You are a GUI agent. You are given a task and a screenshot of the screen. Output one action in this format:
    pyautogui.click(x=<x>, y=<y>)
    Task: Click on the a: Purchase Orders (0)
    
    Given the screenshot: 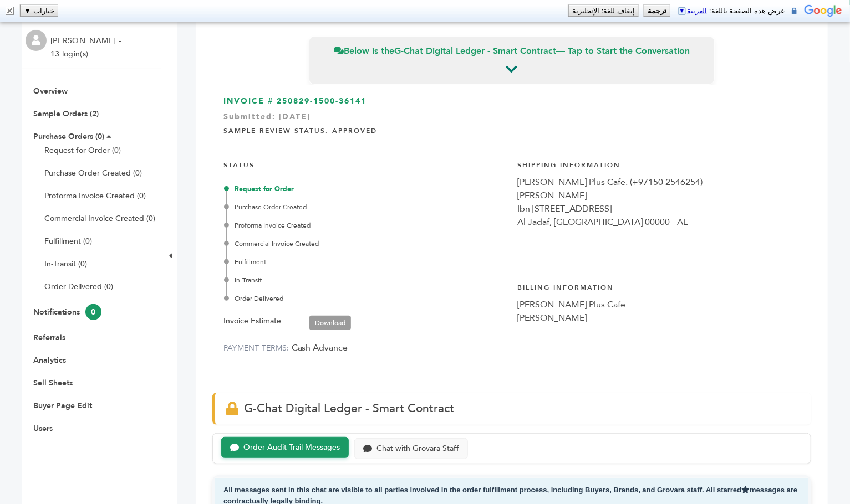 What is the action you would take?
    pyautogui.click(x=69, y=136)
    